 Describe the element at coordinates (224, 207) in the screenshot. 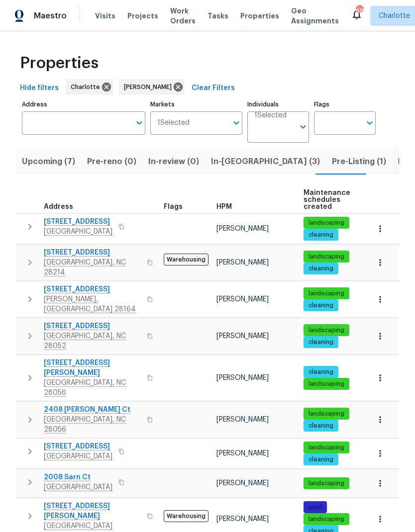

I see `span: HPM` at that location.